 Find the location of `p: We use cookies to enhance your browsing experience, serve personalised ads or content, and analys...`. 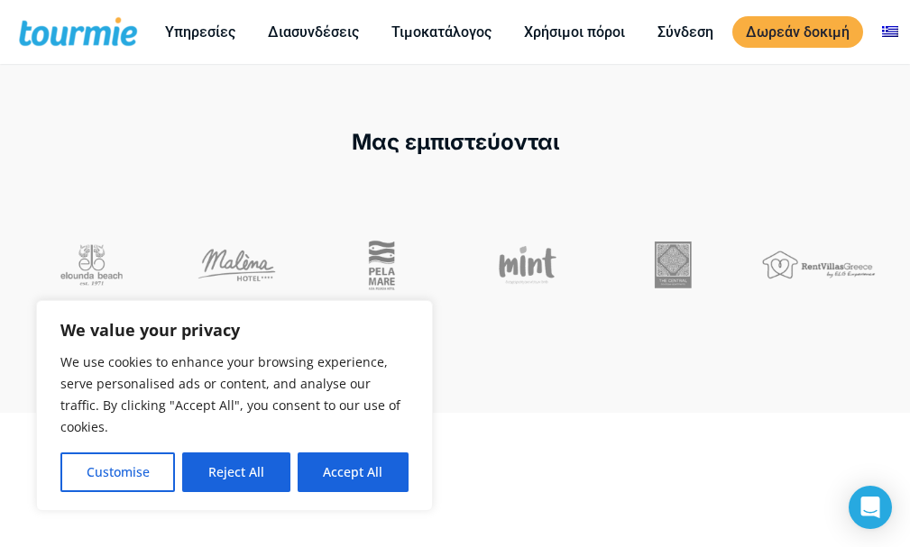

p: We use cookies to enhance your browsing experience, serve personalised ads or content, and analys... is located at coordinates (234, 395).